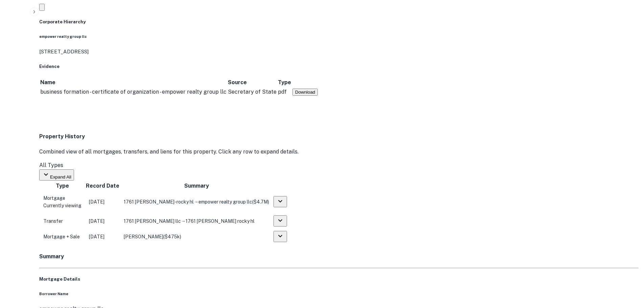 This screenshot has width=644, height=308. Describe the element at coordinates (56, 175) in the screenshot. I see `button: Expand All` at that location.